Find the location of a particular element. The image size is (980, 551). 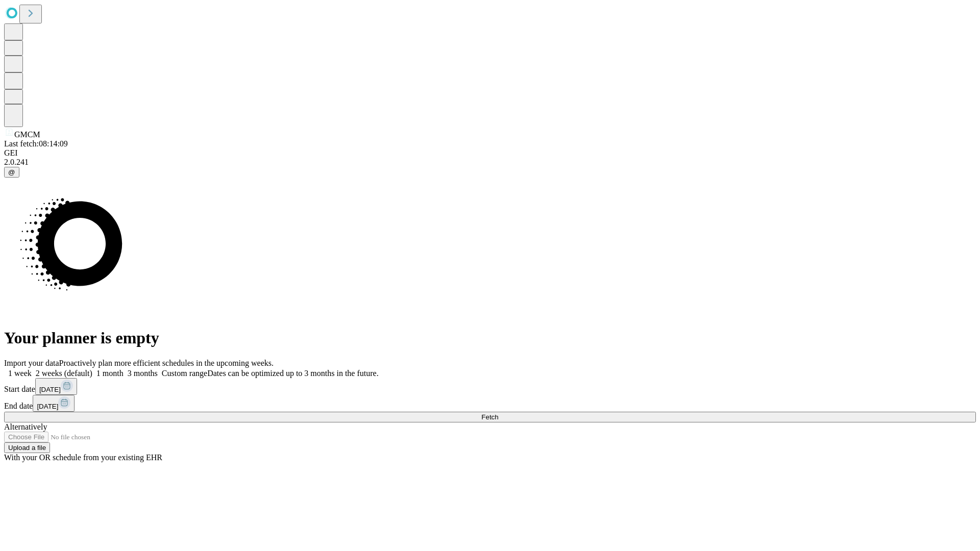

span: Fetch is located at coordinates (490, 417).